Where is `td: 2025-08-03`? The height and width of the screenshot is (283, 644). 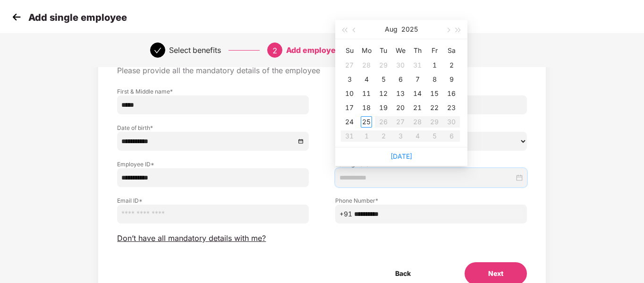
td: 2025-08-03 is located at coordinates (350, 79).